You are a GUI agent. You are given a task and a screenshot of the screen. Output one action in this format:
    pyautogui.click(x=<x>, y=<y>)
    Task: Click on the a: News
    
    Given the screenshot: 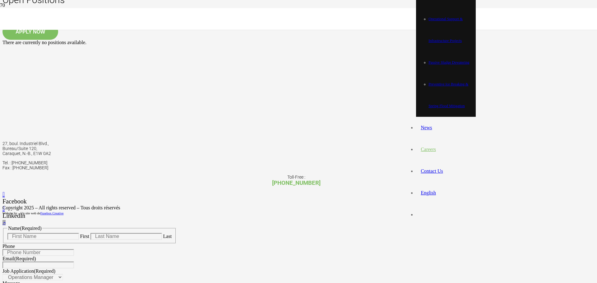 What is the action you would take?
    pyautogui.click(x=427, y=128)
    